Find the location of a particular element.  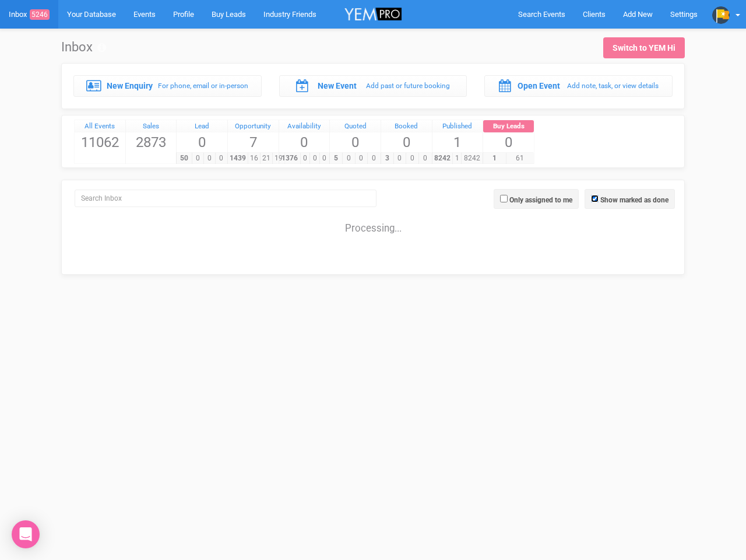

span: 1376 is located at coordinates (290, 158).